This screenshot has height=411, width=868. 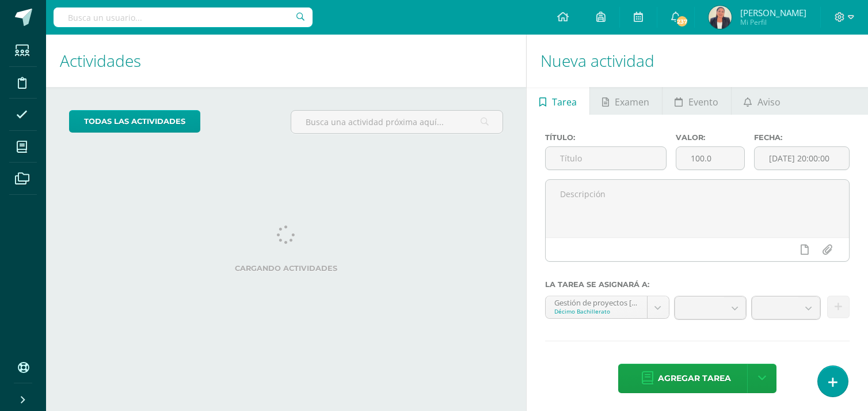 What do you see at coordinates (397, 122) in the screenshot?
I see `input: Busca una actividad próxima aquí...` at bounding box center [397, 122].